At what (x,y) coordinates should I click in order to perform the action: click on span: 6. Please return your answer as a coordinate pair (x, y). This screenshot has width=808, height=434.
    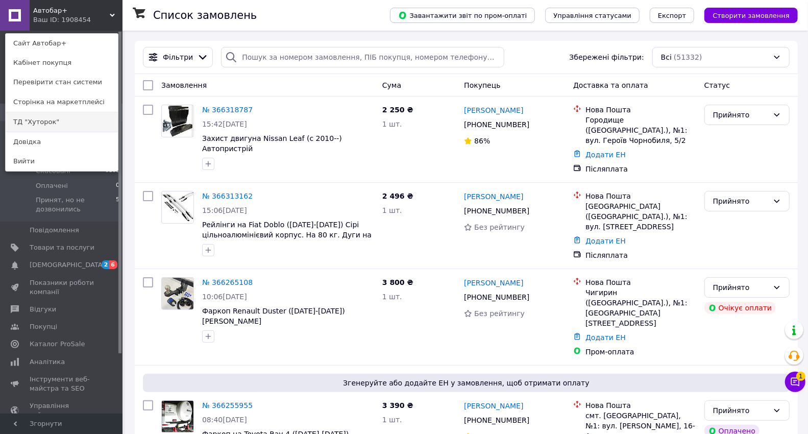
    Looking at the image, I should click on (113, 265).